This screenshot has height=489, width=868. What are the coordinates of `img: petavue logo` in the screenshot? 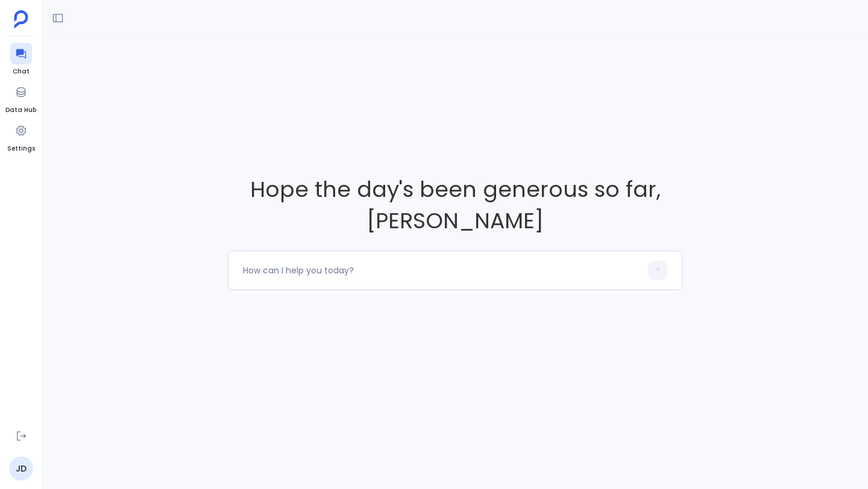 It's located at (21, 19).